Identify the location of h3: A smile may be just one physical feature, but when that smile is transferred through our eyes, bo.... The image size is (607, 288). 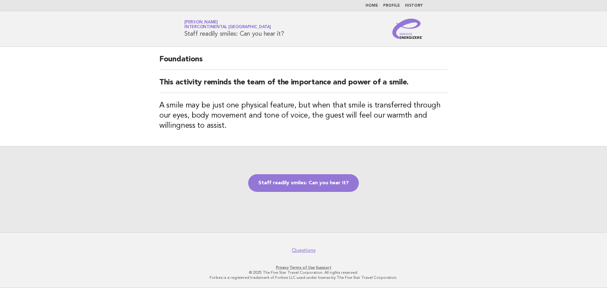
(304, 116).